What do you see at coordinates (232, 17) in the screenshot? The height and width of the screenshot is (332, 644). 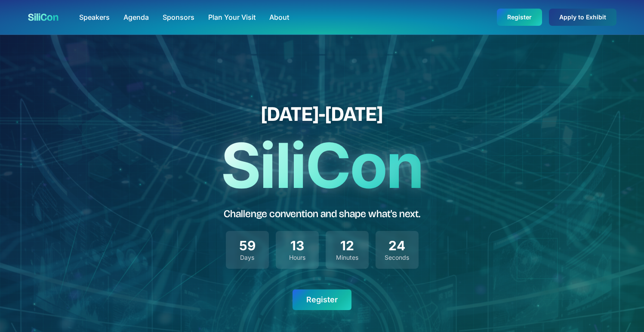 I see `a: Plan Your Visit` at bounding box center [232, 17].